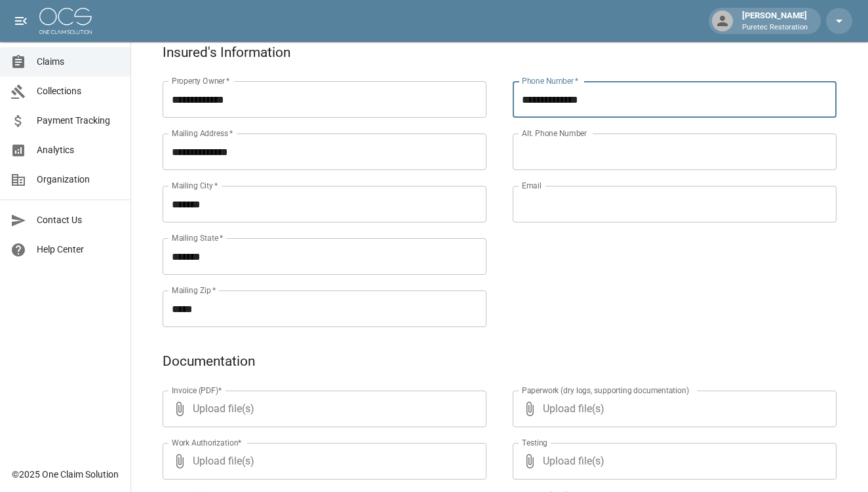 The image size is (868, 492). What do you see at coordinates (78, 62) in the screenshot?
I see `span: Claims` at bounding box center [78, 62].